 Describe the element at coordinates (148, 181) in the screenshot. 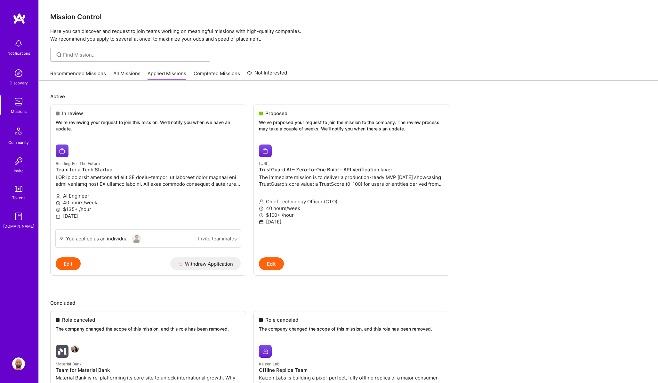

I see `p: LOR ip dolorsit ametcons ad elit SE doeiu-tempori ut laboreet dolor magnaal eni admi veniamq nost...` at that location.